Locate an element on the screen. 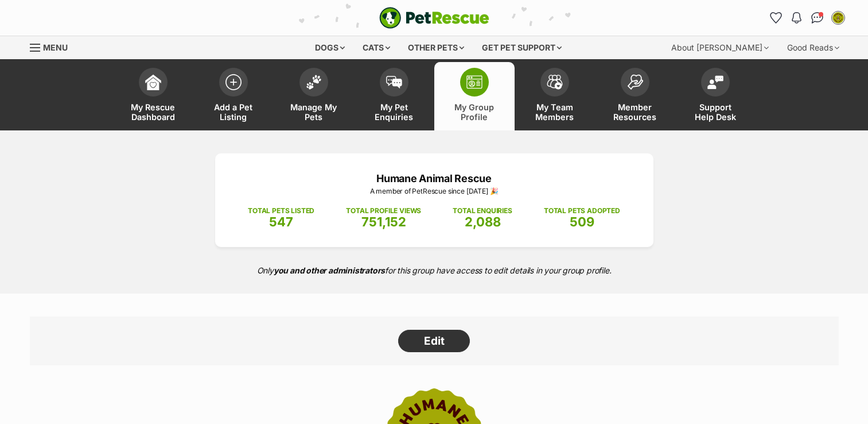  span: My Group Profile is located at coordinates (474, 112).